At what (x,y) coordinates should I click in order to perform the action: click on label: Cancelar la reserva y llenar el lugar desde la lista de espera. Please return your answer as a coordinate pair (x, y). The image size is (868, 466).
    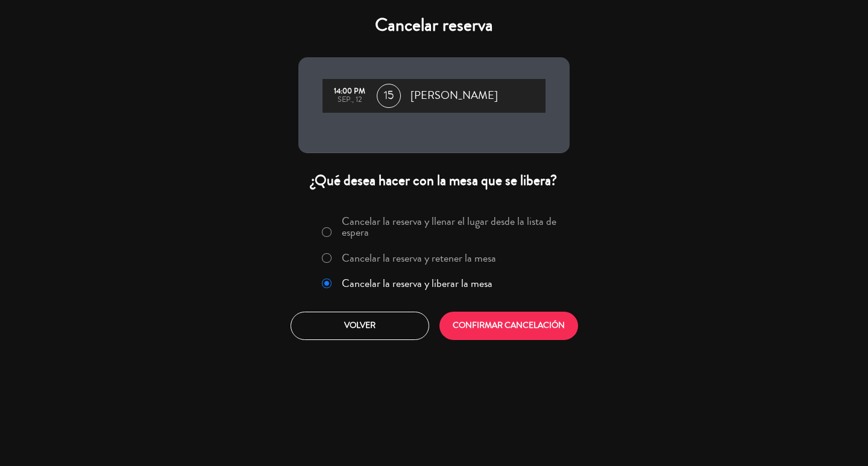
    Looking at the image, I should click on (452, 227).